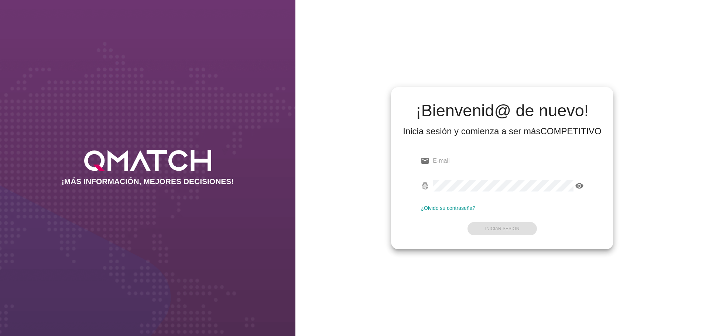 This screenshot has height=336, width=709. Describe the element at coordinates (502, 111) in the screenshot. I see `h2: ¡Bienvenid@ de nuevo!` at that location.